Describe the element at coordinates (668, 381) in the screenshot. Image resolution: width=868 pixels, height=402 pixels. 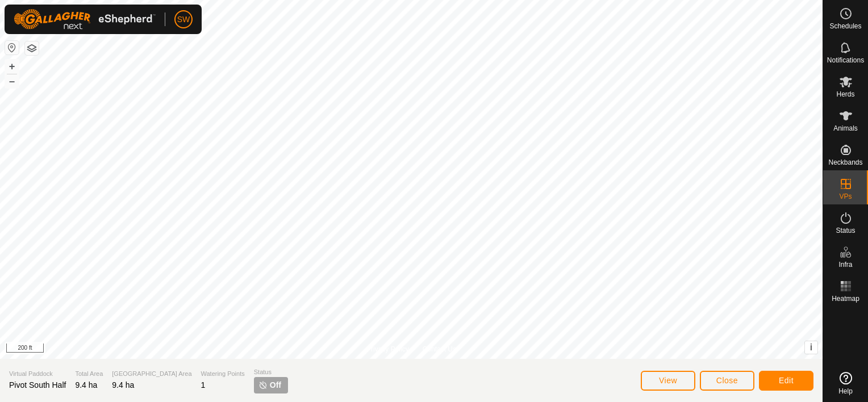
I see `button: View` at that location.